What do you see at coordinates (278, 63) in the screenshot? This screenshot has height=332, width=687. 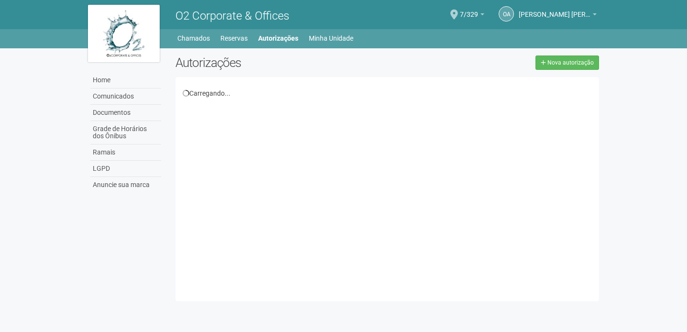 I see `h2: Autorizações` at bounding box center [278, 63].